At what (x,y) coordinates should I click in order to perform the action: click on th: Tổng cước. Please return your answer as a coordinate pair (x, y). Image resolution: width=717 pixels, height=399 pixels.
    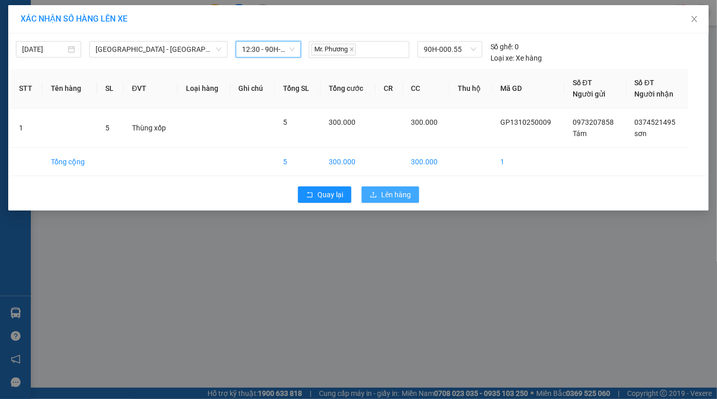
    Looking at the image, I should click on (348, 88).